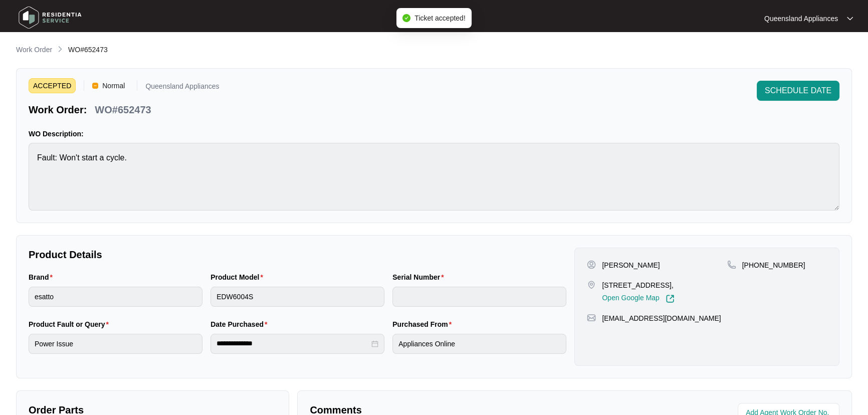  I want to click on img: residentia service logo, so click(50, 18).